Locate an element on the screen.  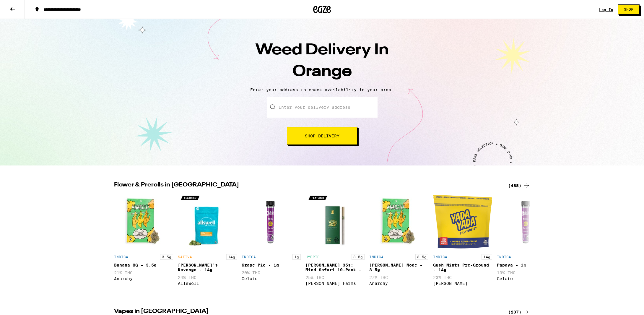
p: SATIVA is located at coordinates (185, 257).